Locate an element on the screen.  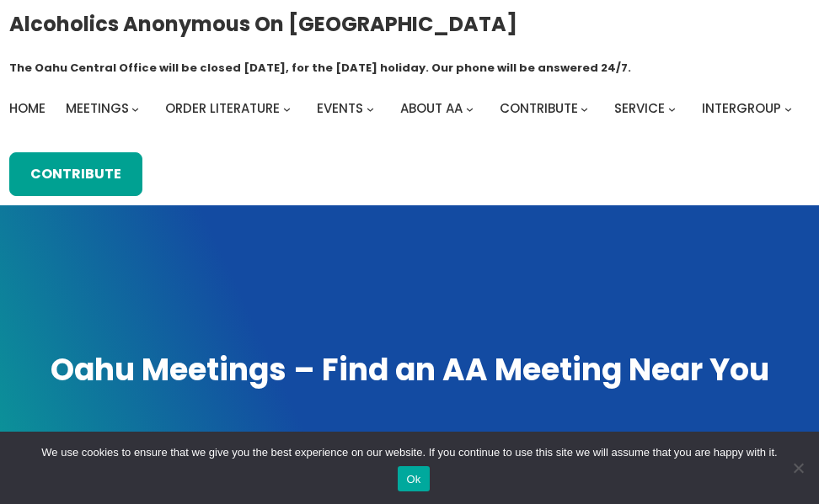
a: Home is located at coordinates (27, 109).